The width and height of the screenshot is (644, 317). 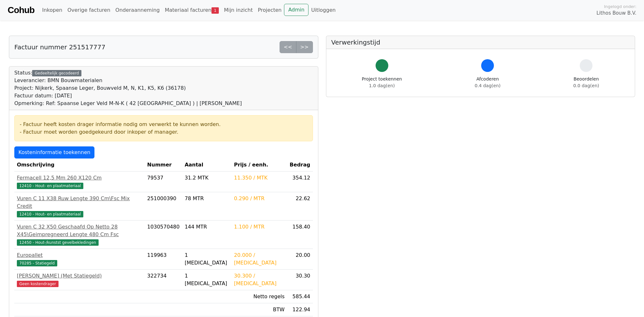 I want to click on td: 30.30, so click(x=300, y=280).